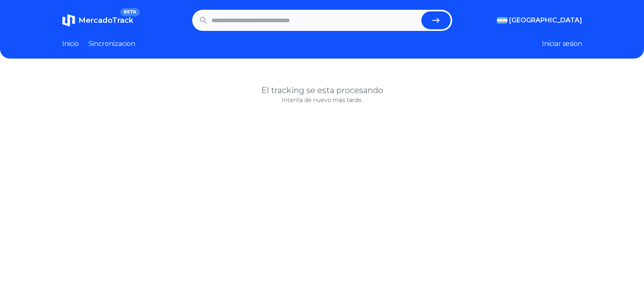 The width and height of the screenshot is (644, 305). Describe the element at coordinates (98, 20) in the screenshot. I see `a: MercadoTrackBETA` at that location.